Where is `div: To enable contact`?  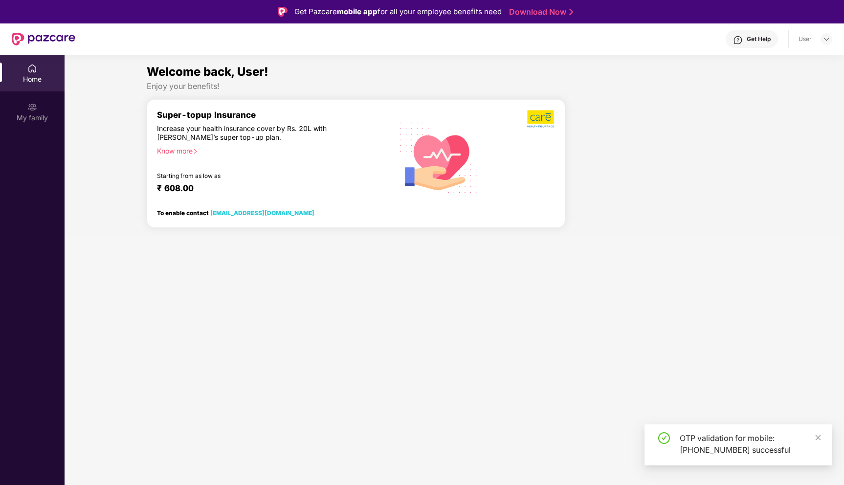
div: To enable contact is located at coordinates (236, 213).